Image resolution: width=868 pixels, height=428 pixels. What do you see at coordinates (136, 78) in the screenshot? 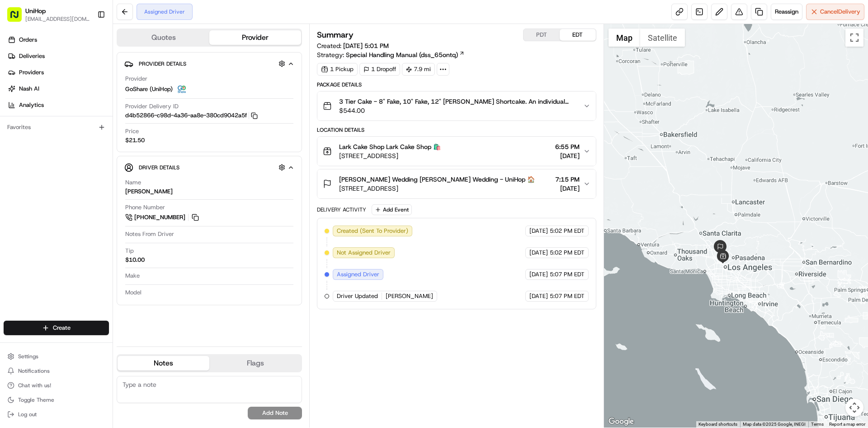
I see `span: Provider` at bounding box center [136, 78].